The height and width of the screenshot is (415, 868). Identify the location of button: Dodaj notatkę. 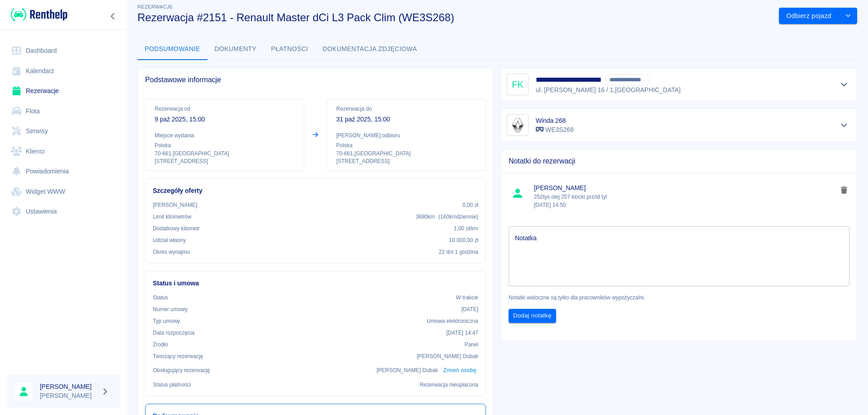
(532, 315).